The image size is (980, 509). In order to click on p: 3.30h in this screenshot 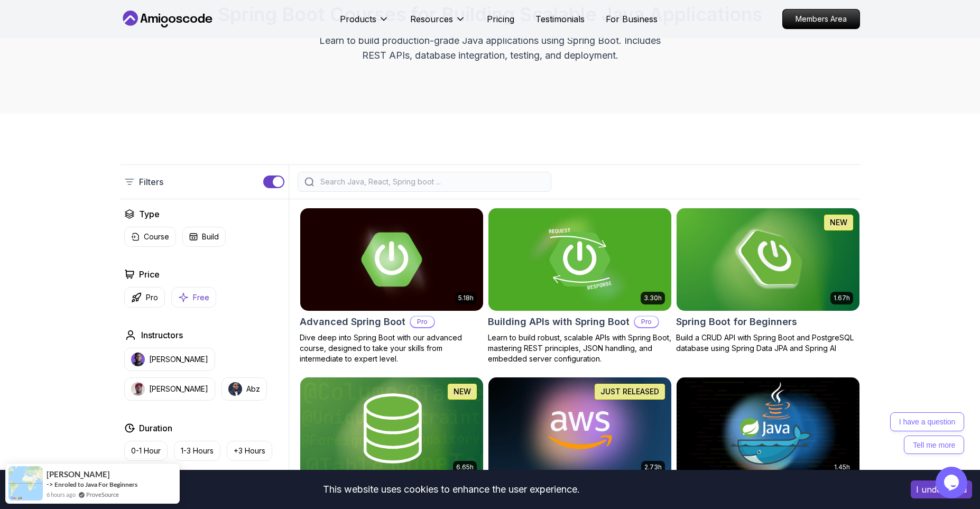, I will do `click(653, 299)`.